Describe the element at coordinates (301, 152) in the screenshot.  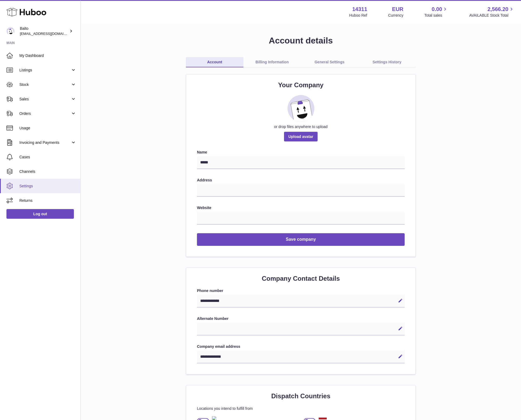
I see `label: Name` at that location.